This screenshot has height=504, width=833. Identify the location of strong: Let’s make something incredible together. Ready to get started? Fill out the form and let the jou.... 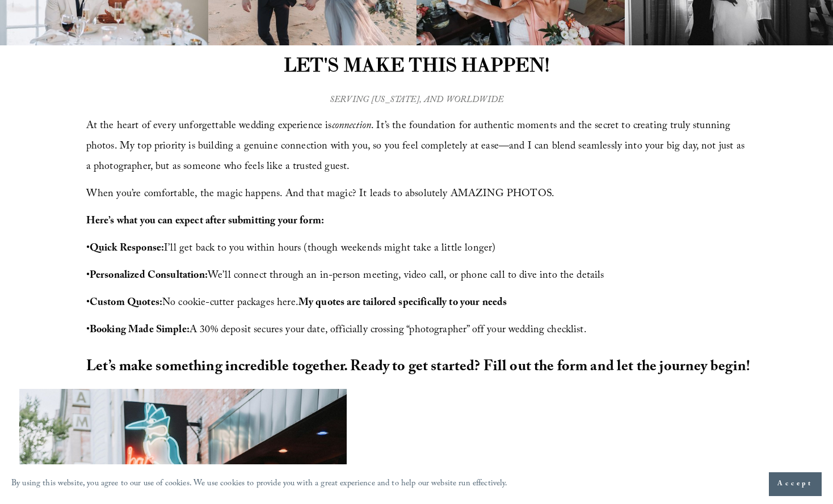
(418, 368).